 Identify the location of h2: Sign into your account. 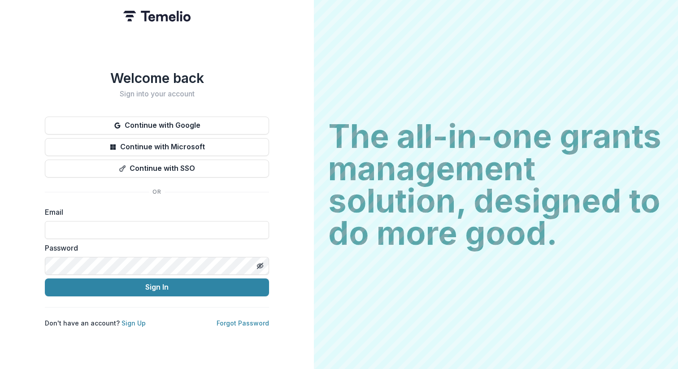
(157, 94).